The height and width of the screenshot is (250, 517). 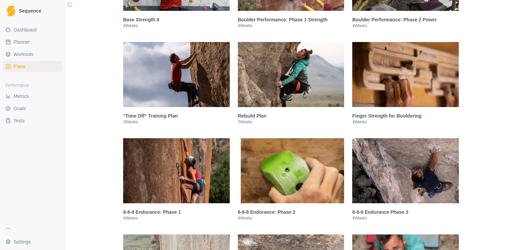 I want to click on a: Metrics, so click(x=32, y=96).